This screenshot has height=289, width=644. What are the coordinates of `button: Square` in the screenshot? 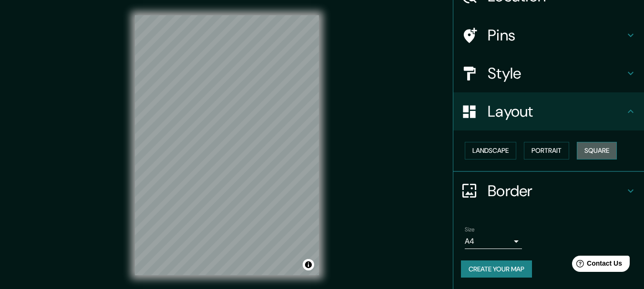 It's located at (596, 151).